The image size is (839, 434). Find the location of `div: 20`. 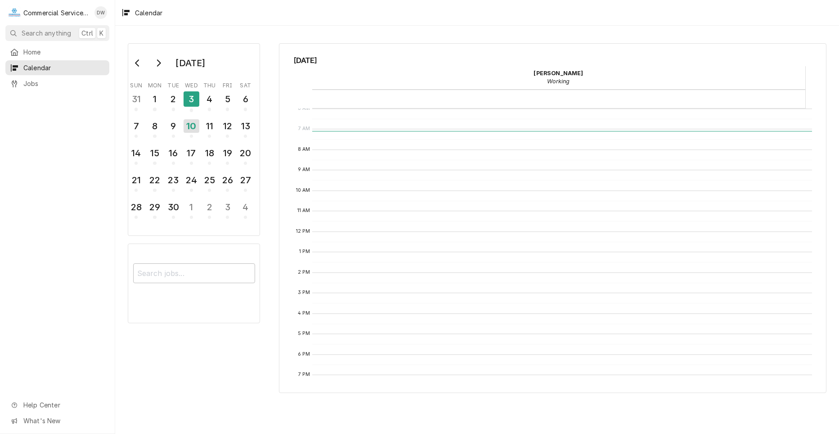

div: 20 is located at coordinates (245, 153).